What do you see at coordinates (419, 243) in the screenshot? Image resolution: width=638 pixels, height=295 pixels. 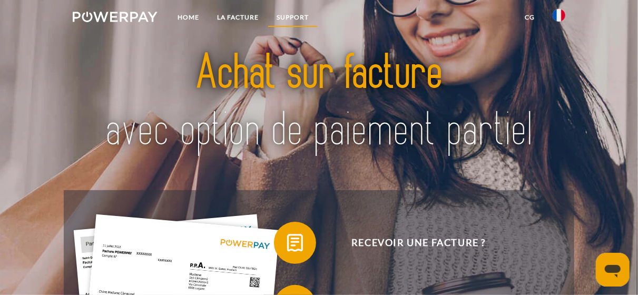 I see `span: Recevoir une facture ?` at bounding box center [419, 243].